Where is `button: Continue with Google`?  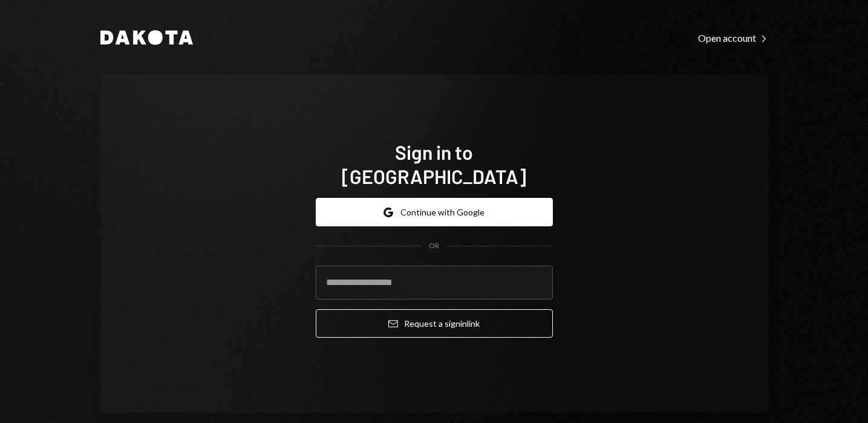
button: Continue with Google is located at coordinates (434, 212).